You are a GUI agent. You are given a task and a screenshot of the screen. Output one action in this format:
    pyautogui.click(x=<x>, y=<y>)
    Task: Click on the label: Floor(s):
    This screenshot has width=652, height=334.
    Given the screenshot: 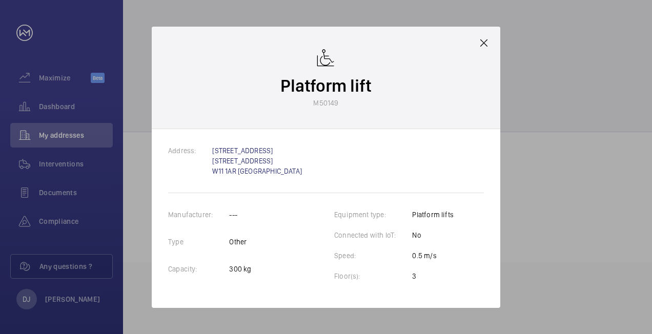 What is the action you would take?
    pyautogui.click(x=355, y=276)
    